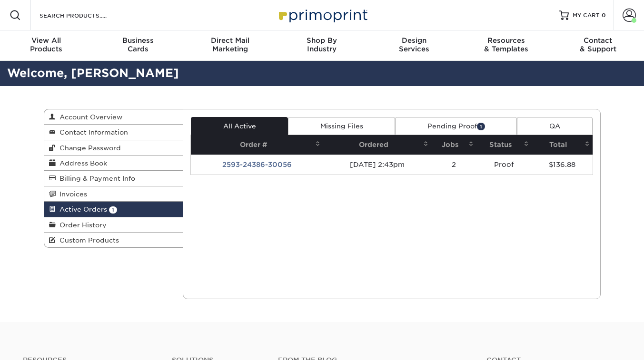  Describe the element at coordinates (598, 45) in the screenshot. I see `div: & Support` at that location.